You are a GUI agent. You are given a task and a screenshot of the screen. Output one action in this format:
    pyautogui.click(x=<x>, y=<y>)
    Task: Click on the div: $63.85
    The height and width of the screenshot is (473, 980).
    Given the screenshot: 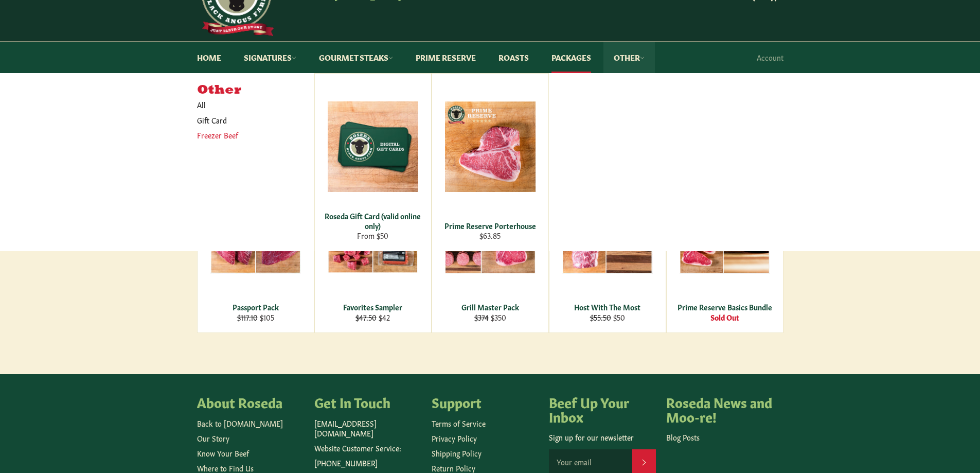 What is the action you would take?
    pyautogui.click(x=490, y=235)
    